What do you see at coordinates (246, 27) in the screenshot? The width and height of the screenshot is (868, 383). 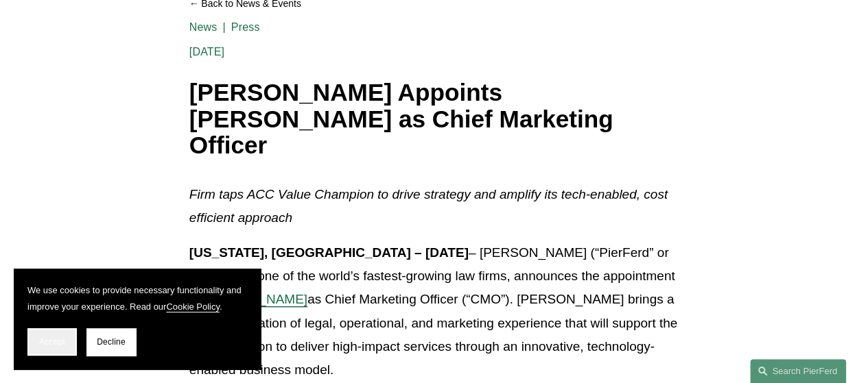 I see `a: Press` at bounding box center [246, 27].